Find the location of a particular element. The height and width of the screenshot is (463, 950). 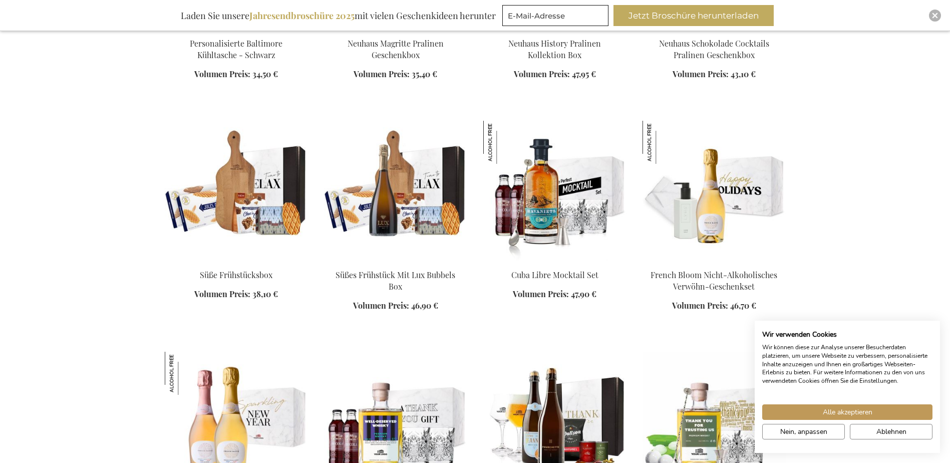

div: Laden Sie unsere mit vielen Geschenkideen herunter is located at coordinates (338, 16).